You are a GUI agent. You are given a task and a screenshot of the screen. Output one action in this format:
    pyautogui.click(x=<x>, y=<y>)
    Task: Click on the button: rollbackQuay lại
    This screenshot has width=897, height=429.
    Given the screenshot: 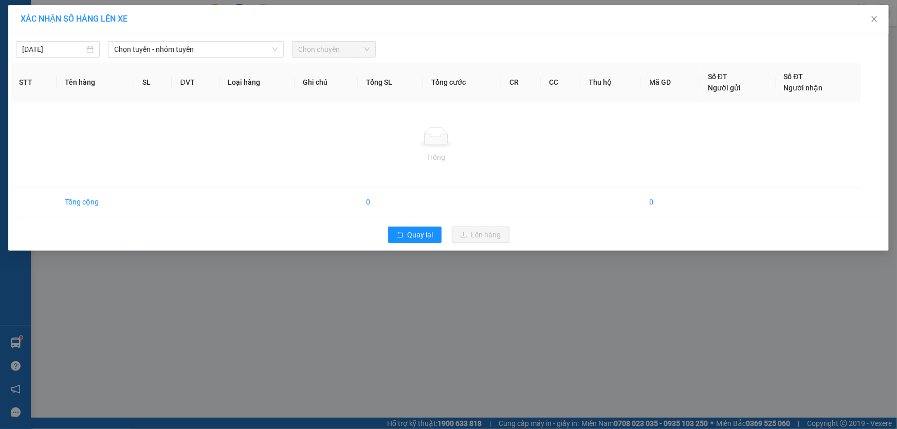 What is the action you would take?
    pyautogui.click(x=415, y=235)
    